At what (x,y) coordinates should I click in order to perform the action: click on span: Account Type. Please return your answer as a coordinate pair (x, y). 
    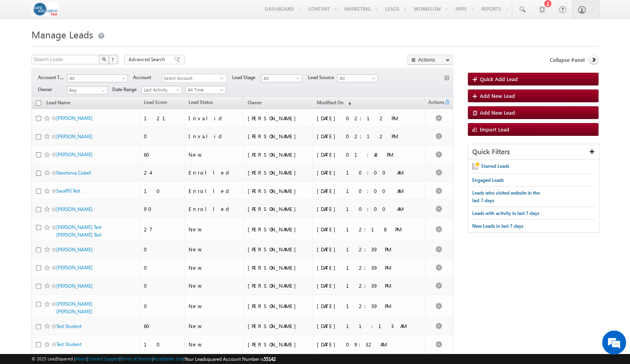
    Looking at the image, I should click on (52, 78).